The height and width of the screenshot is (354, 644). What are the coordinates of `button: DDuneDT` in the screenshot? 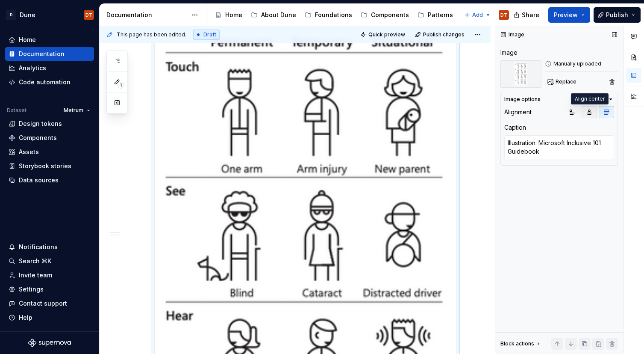 It's located at (50, 15).